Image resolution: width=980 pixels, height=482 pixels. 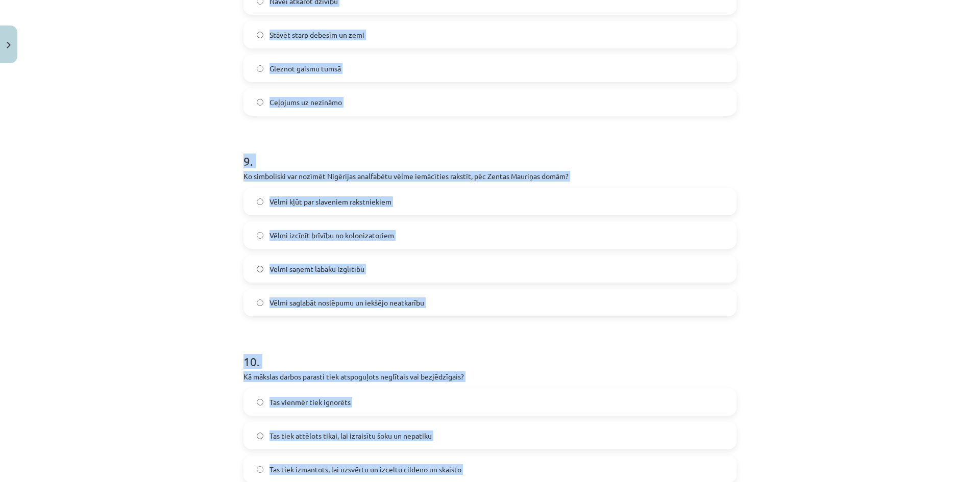 I want to click on span: Tas vienmēr tiek ignorēts, so click(x=310, y=402).